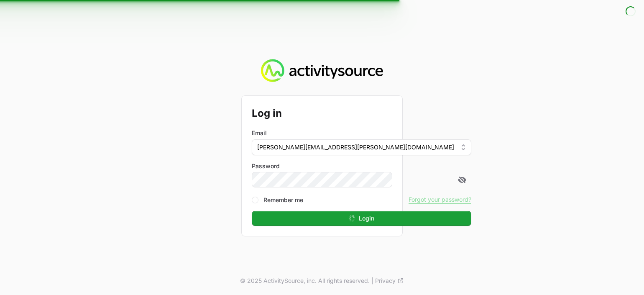 The image size is (644, 295). What do you see at coordinates (305, 281) in the screenshot?
I see `p: © 2025 ActivitySource, inc. All rights reserved.` at bounding box center [305, 281].